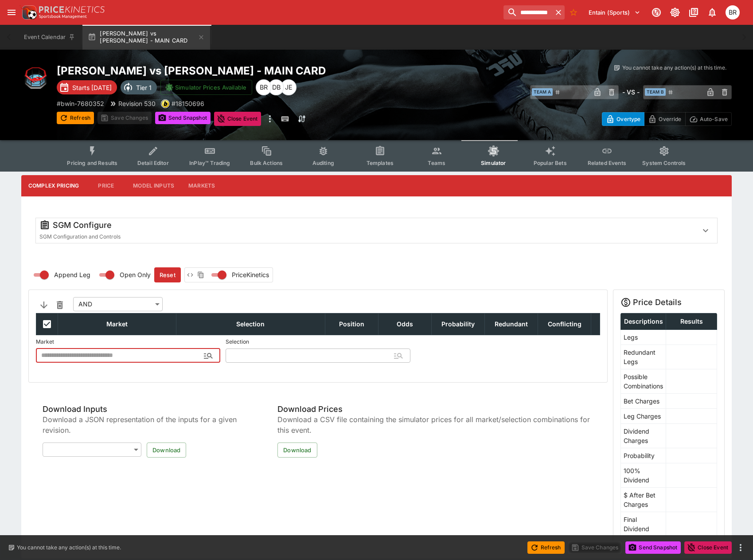  Describe the element at coordinates (188, 103) in the screenshot. I see `p: Copy To Clipboard` at that location.